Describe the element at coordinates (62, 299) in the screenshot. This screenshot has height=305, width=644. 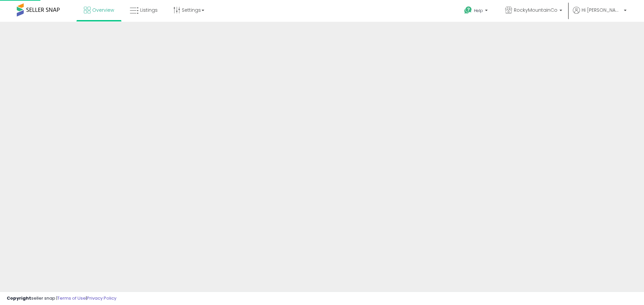
I see `div: seller snap | |` at that location.